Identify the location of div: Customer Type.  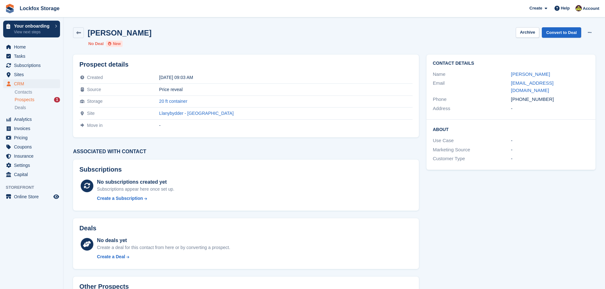
(472, 159).